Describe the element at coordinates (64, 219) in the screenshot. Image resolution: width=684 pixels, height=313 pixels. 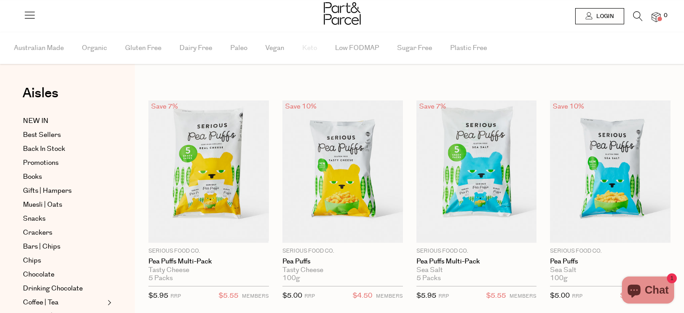
I see `a: Snacks` at that location.